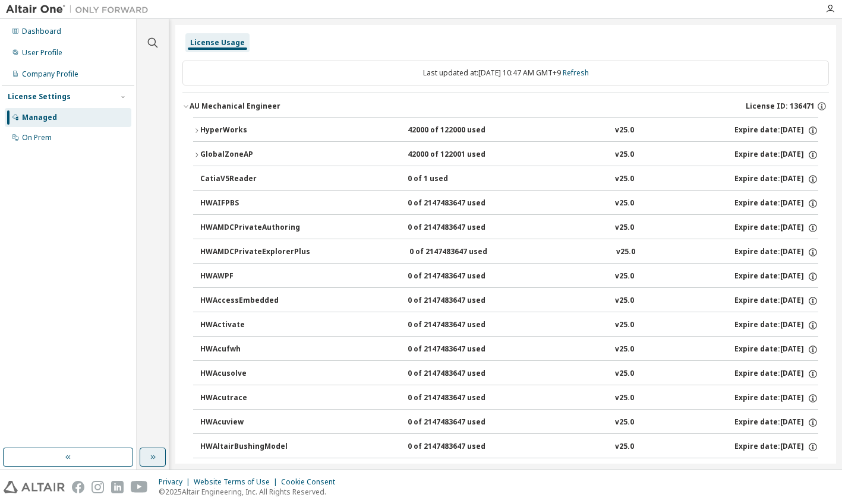 The height and width of the screenshot is (504, 842). I want to click on div: HyperWorks, so click(254, 131).